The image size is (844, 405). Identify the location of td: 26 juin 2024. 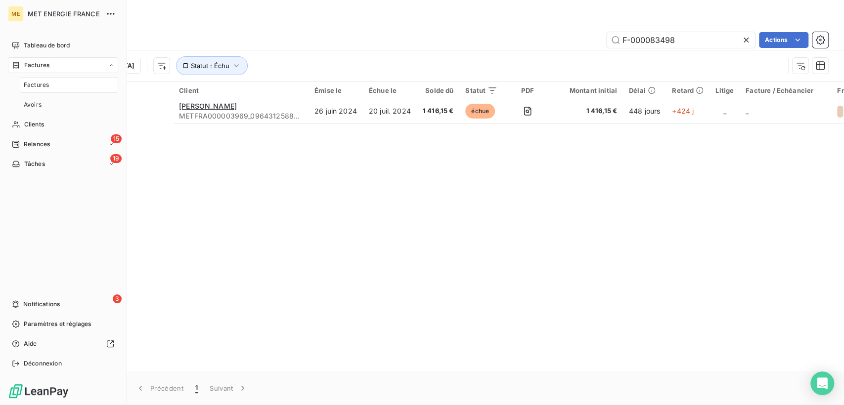
(336, 111).